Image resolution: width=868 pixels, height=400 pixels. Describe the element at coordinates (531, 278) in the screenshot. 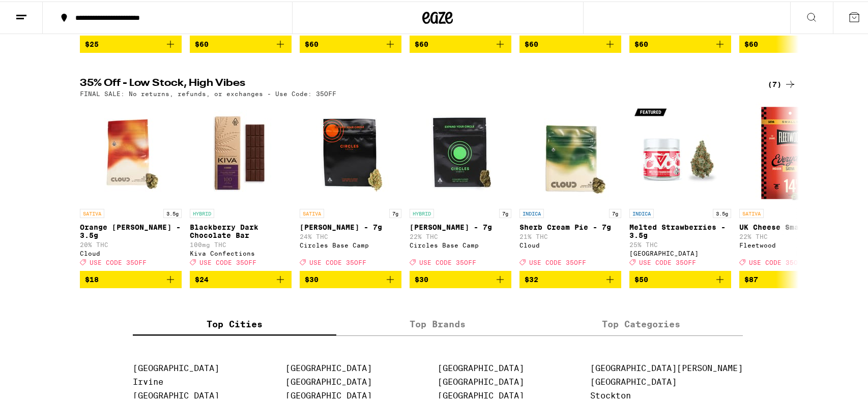

I see `span: $32` at that location.